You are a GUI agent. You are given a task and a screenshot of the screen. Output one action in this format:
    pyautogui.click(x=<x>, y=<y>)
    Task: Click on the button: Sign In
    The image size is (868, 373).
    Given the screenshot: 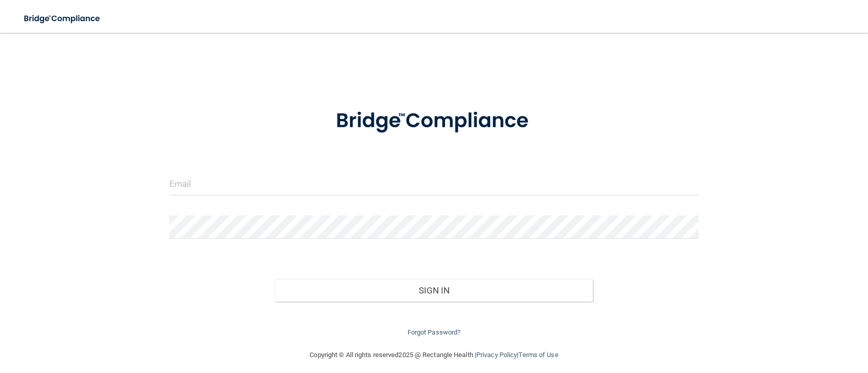 What is the action you would take?
    pyautogui.click(x=434, y=290)
    